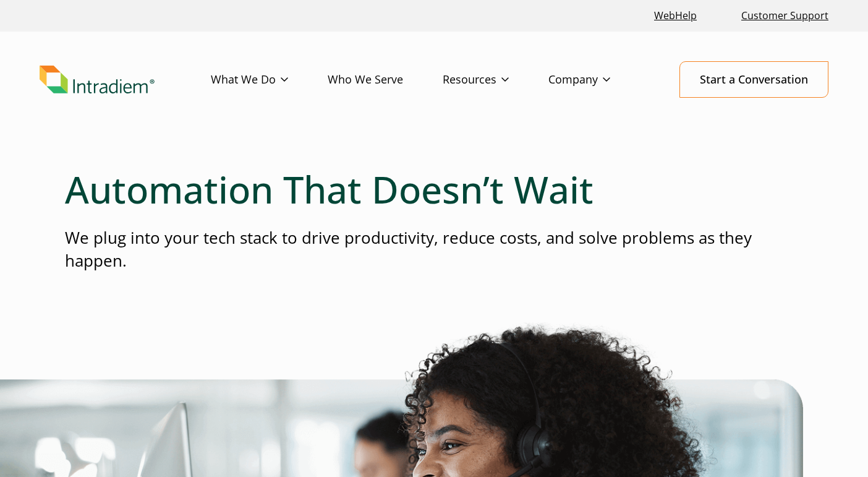  What do you see at coordinates (599, 80) in the screenshot?
I see `a: Company` at bounding box center [599, 80].